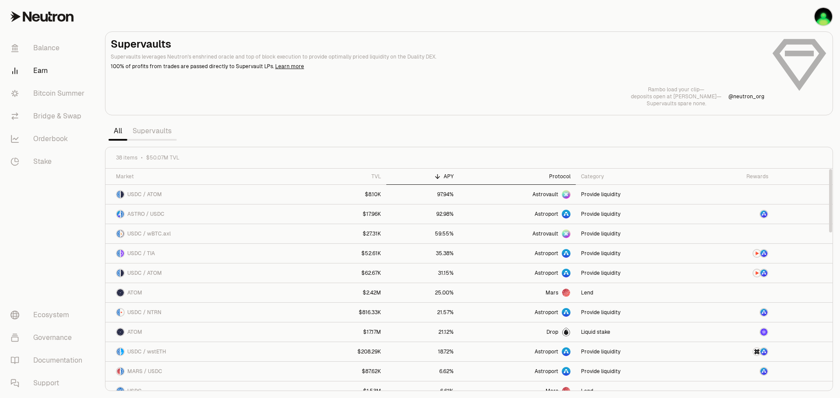 Image resolution: width=840 pixels, height=398 pixels. What do you see at coordinates (422, 195) in the screenshot?
I see `a: 97.94%` at bounding box center [422, 195].